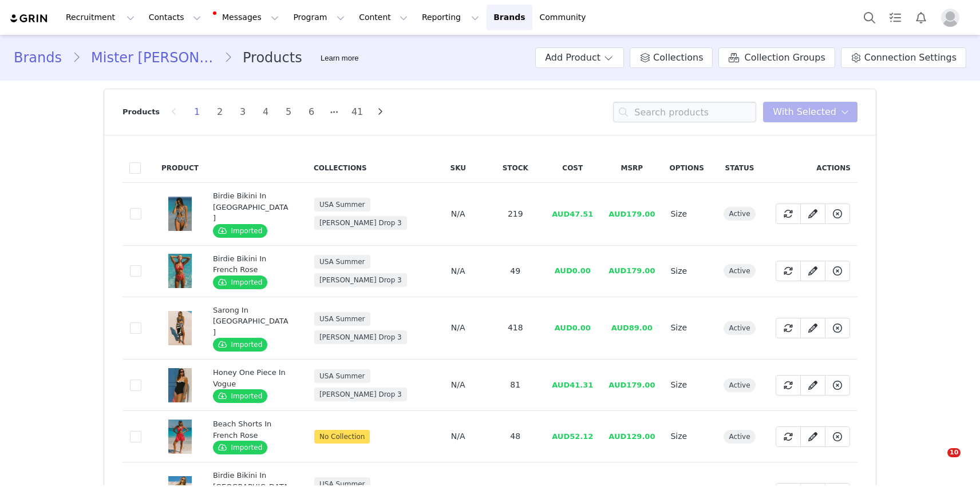  I want to click on button: Content, so click(383, 17).